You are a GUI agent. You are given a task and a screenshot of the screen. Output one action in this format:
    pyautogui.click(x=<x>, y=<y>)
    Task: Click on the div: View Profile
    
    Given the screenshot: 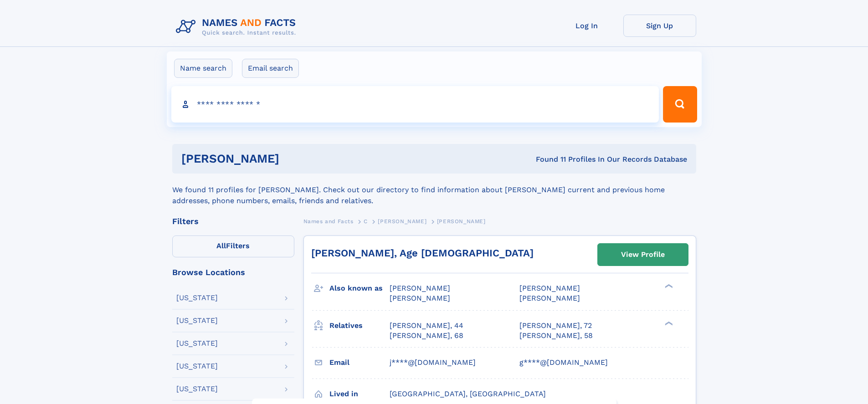 What is the action you would take?
    pyautogui.click(x=643, y=255)
    